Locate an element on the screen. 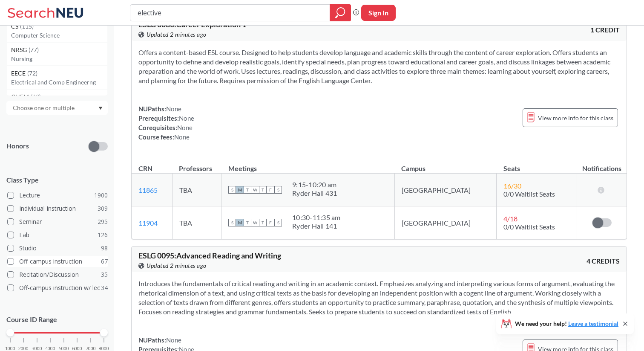  span: 98 is located at coordinates (104, 248).